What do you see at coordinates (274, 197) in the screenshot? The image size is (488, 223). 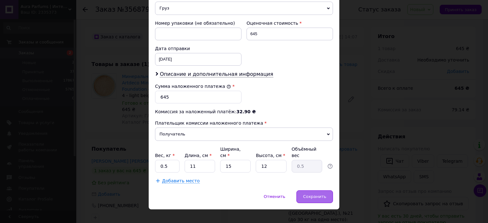 I see `span: Отменить` at bounding box center [274, 197].